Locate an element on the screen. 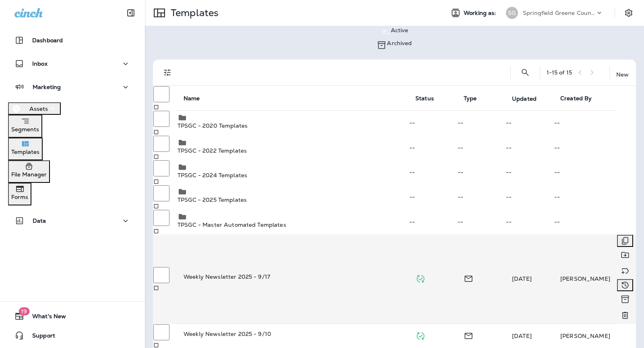 This screenshot has width=644, height=348. p: Forms is located at coordinates (20, 197).